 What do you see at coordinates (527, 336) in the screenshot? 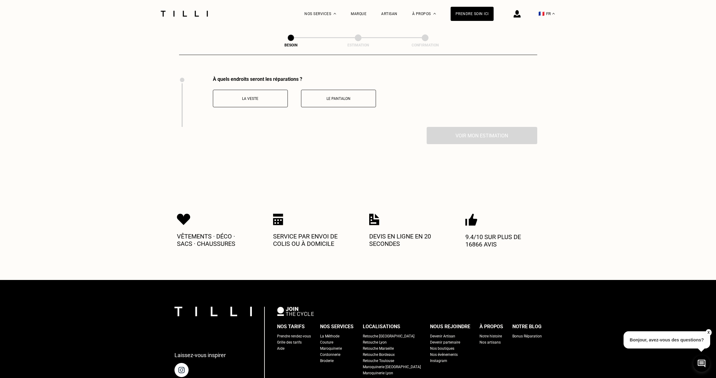
I see `div: Bonus Réparation` at bounding box center [527, 336].